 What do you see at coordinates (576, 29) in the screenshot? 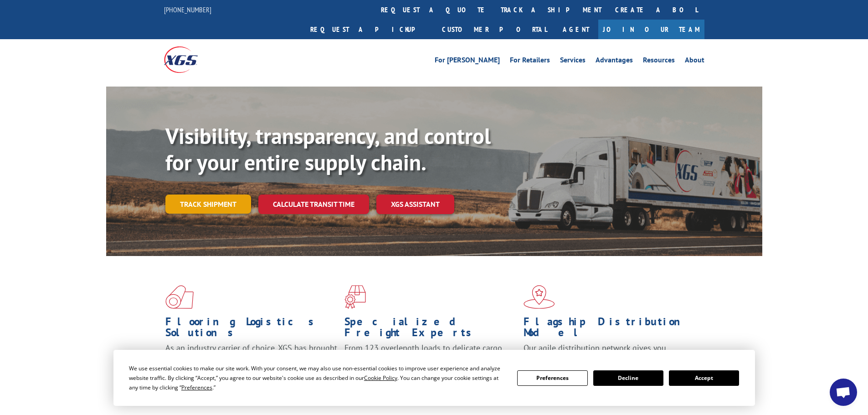
I see `a: Agent` at bounding box center [576, 29].